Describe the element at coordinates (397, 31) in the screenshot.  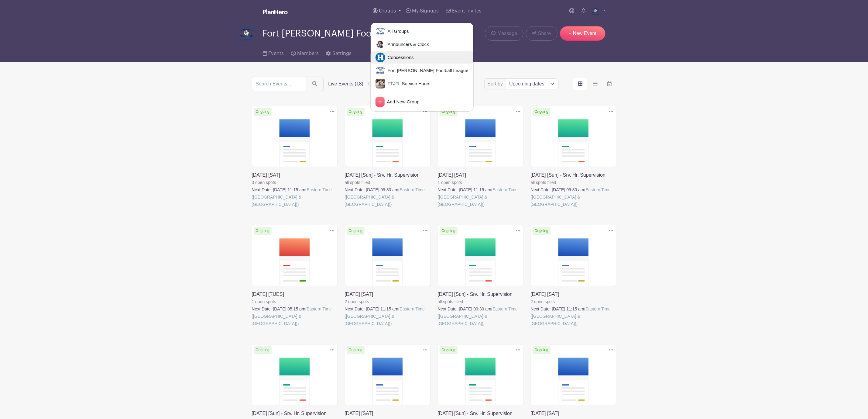
I see `span: All Groups` at that location.